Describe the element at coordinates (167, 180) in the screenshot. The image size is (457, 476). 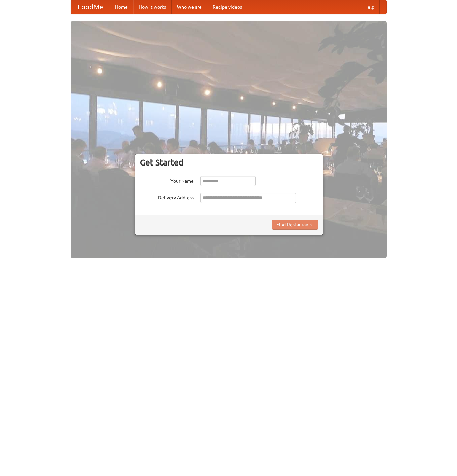
I see `label: Your Name` at that location.